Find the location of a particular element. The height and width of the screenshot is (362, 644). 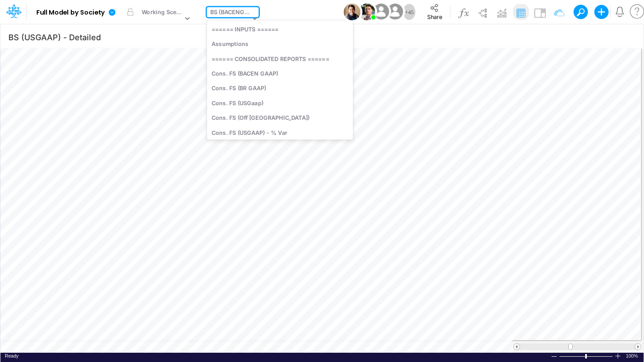

span: 100% is located at coordinates (633, 356).